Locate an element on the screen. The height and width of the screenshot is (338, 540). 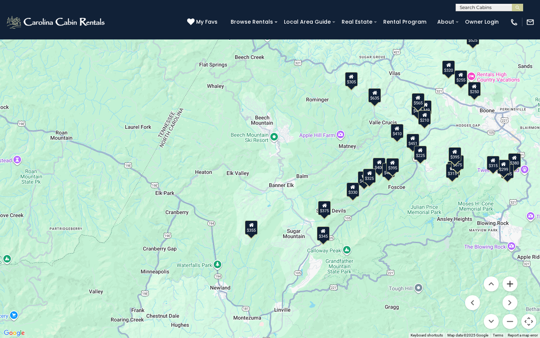
div: $485 is located at coordinates (389, 170).